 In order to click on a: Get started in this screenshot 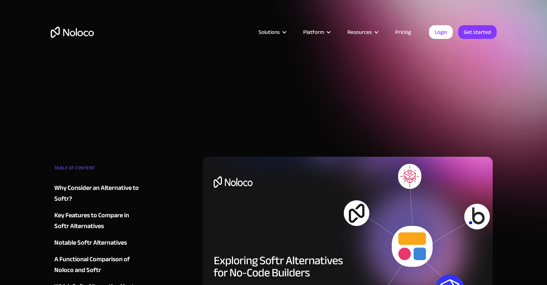, I will do `click(477, 32)`.